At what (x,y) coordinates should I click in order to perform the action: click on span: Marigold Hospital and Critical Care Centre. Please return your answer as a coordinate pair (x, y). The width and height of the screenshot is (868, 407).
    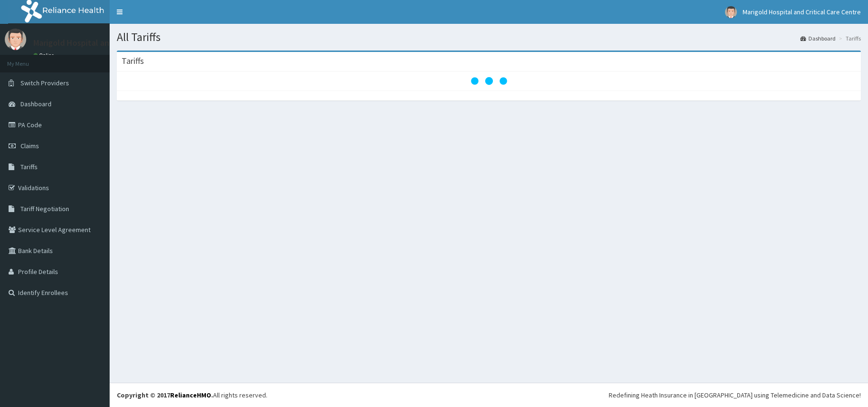
    Looking at the image, I should click on (802, 12).